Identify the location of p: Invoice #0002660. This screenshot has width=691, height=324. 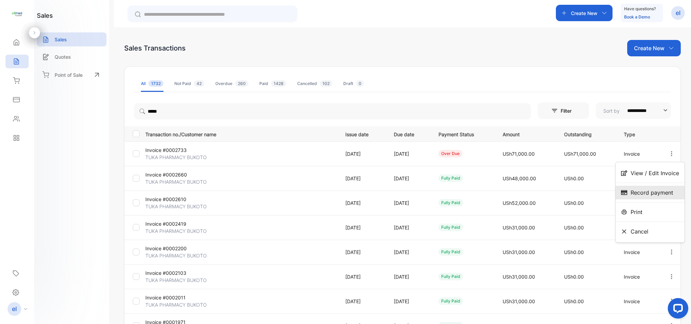
(177, 174).